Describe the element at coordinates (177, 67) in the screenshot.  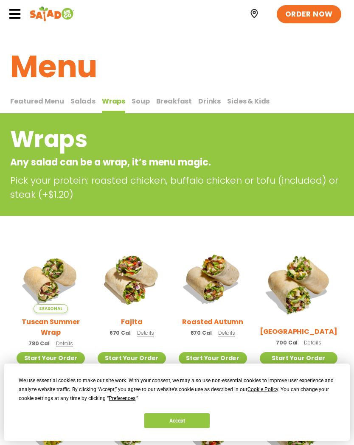
I see `h1: Menu` at that location.